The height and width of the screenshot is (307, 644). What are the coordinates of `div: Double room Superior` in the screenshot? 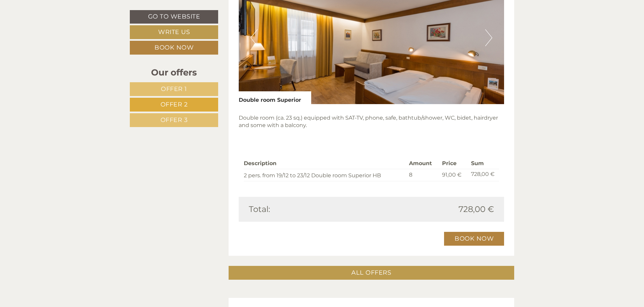 It's located at (275, 97).